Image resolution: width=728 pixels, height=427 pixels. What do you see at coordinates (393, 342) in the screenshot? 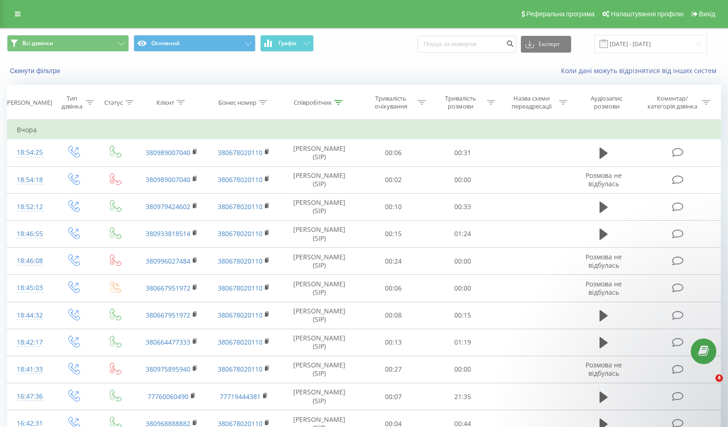
I see `td: 00:13` at bounding box center [393, 342].